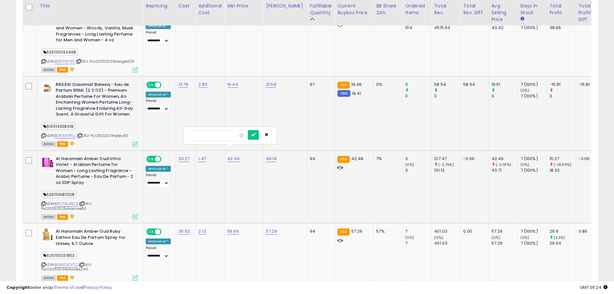 The image size is (614, 294). Describe the element at coordinates (447, 28) in the screenshot. I see `div: 4515.64` at that location.